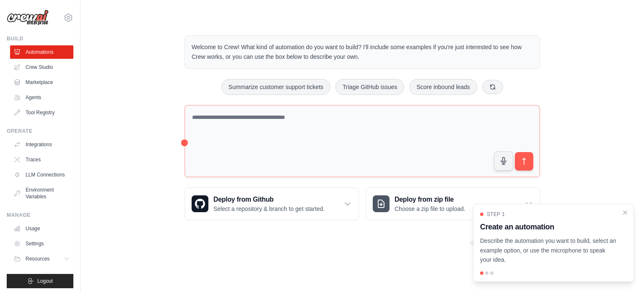 Image resolution: width=644 pixels, height=292 pixels. I want to click on a: Marketplace, so click(42, 82).